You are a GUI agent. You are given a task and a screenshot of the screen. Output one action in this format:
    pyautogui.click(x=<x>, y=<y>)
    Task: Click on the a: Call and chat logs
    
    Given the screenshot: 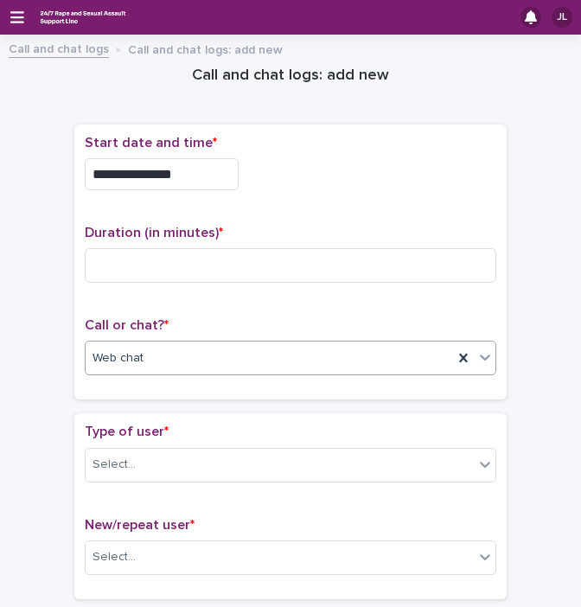 What is the action you would take?
    pyautogui.click(x=59, y=48)
    